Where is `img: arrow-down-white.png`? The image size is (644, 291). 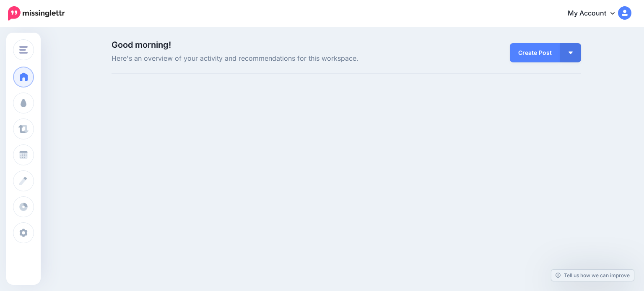 img: arrow-down-white.png is located at coordinates (571, 52).